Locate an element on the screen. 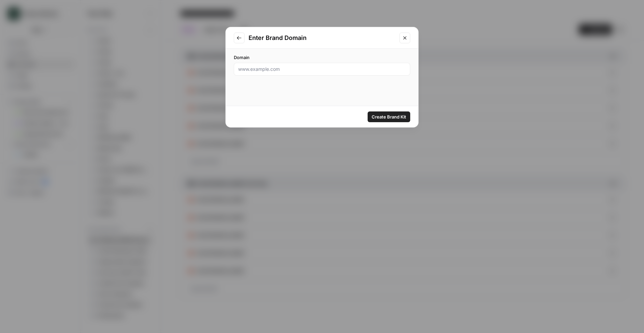 The height and width of the screenshot is (333, 644). button: Go to previous step is located at coordinates (239, 38).